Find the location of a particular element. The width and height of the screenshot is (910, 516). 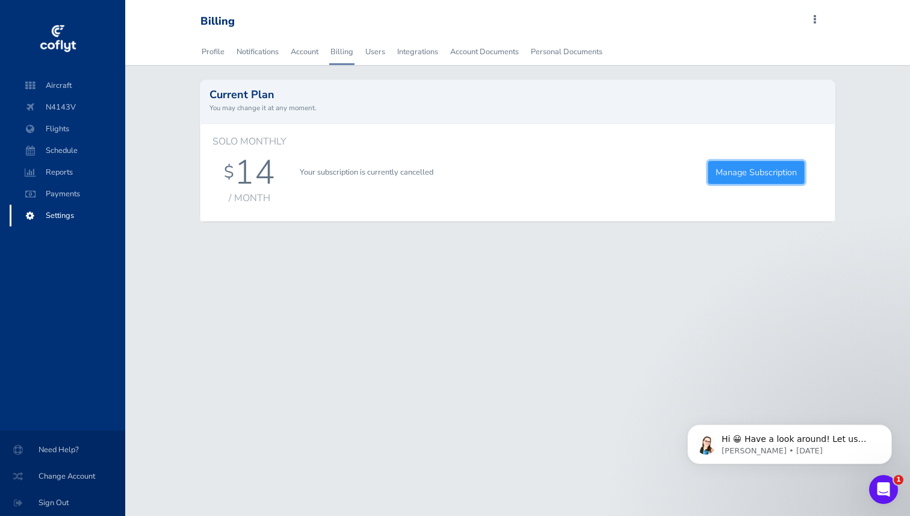

a: Profile is located at coordinates (213, 52).